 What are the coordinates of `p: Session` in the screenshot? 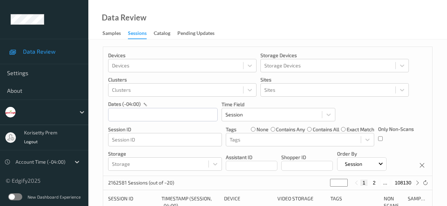 It's located at (353, 164).